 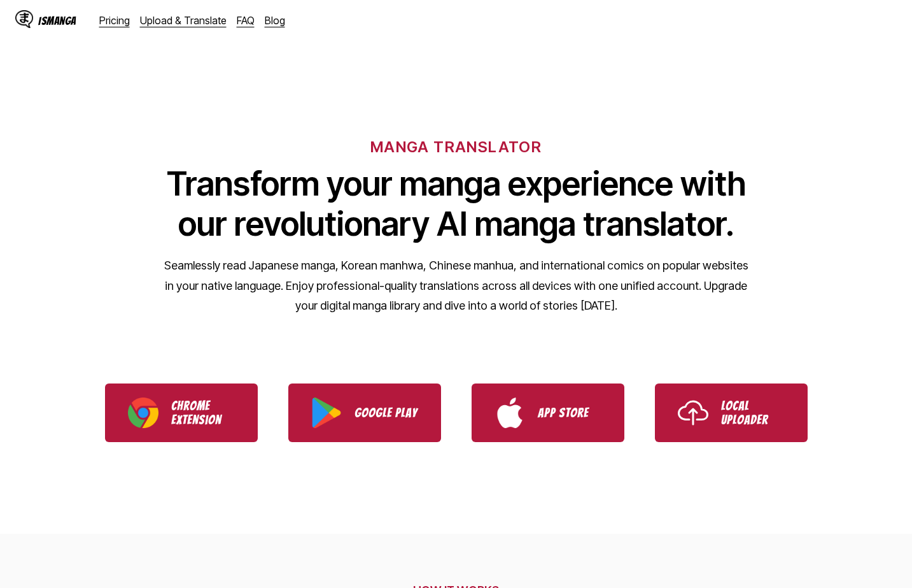 I want to click on h1: Transform your manga experience with our revolutionary AI manga translator., so click(x=457, y=204).